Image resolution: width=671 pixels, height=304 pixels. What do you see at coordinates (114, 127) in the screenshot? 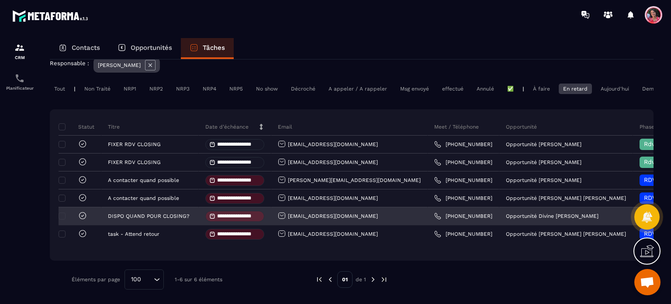
I see `p: Titre` at bounding box center [114, 127].